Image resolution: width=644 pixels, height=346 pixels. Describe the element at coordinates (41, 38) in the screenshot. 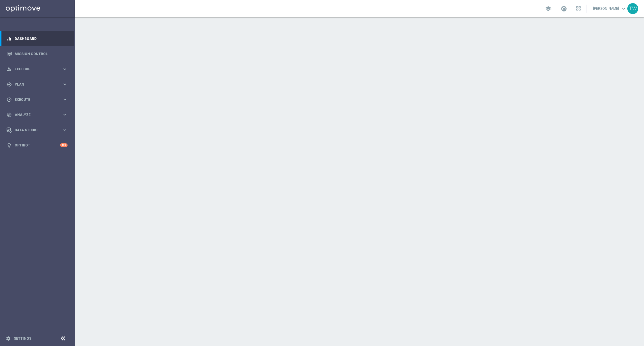

I see `a: Dashboard` at that location.